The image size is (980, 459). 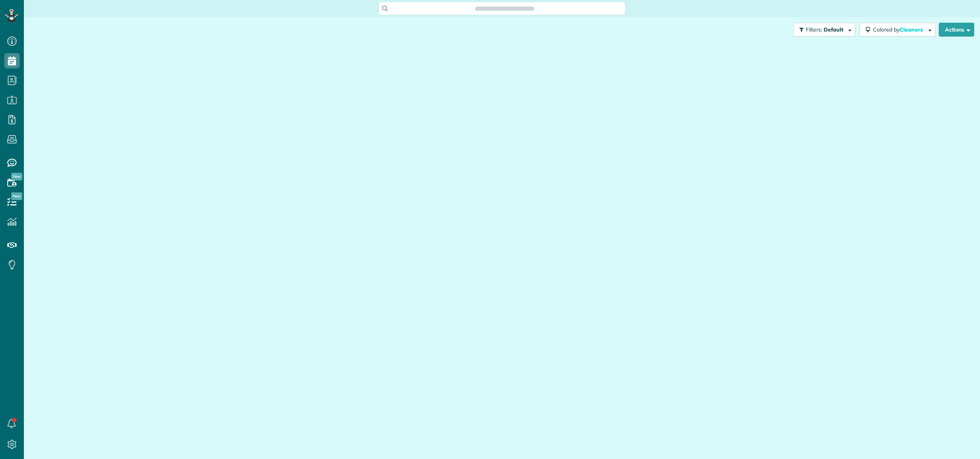 I want to click on button: Colored byCleaners, so click(x=897, y=29).